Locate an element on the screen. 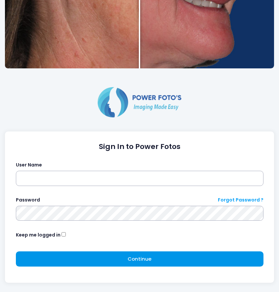 Image resolution: width=279 pixels, height=292 pixels. label: Keep me logged in is located at coordinates (38, 235).